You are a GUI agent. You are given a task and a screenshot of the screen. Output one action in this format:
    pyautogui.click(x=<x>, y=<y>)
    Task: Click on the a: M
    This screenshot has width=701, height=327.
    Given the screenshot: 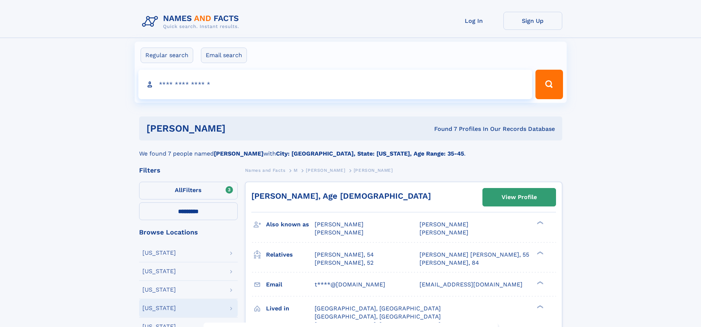 What is the action you would take?
    pyautogui.click(x=296, y=170)
    